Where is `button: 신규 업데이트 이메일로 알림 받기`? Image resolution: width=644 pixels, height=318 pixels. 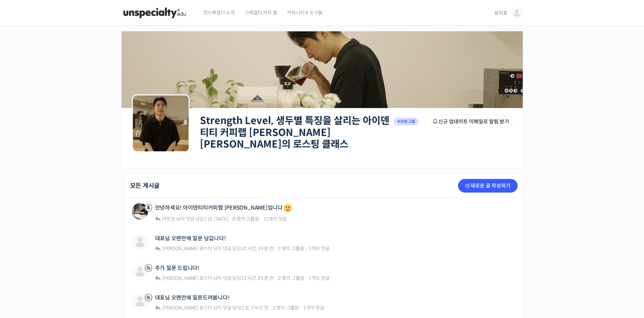 button: 신규 업데이트 이메일로 알림 받기 is located at coordinates (471, 121).